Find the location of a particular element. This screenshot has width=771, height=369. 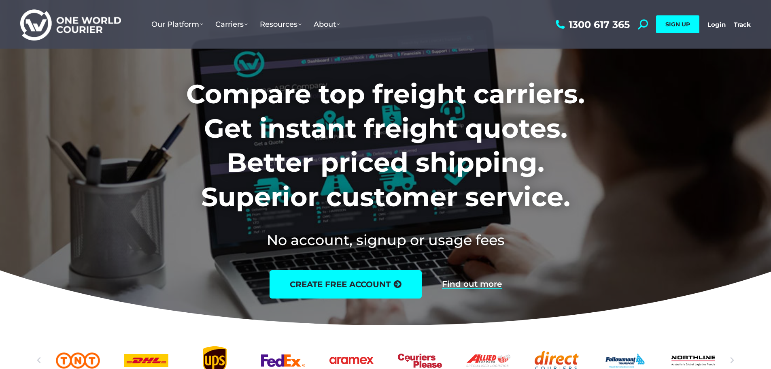

a: Login is located at coordinates (716, 24).